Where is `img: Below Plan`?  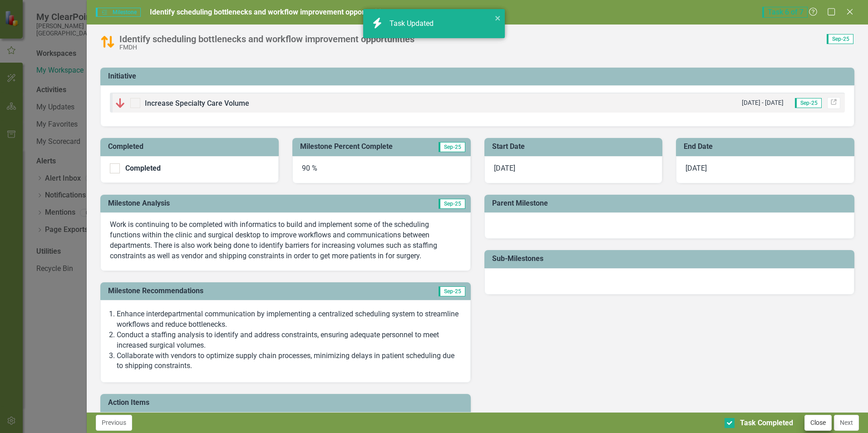 img: Below Plan is located at coordinates (120, 103).